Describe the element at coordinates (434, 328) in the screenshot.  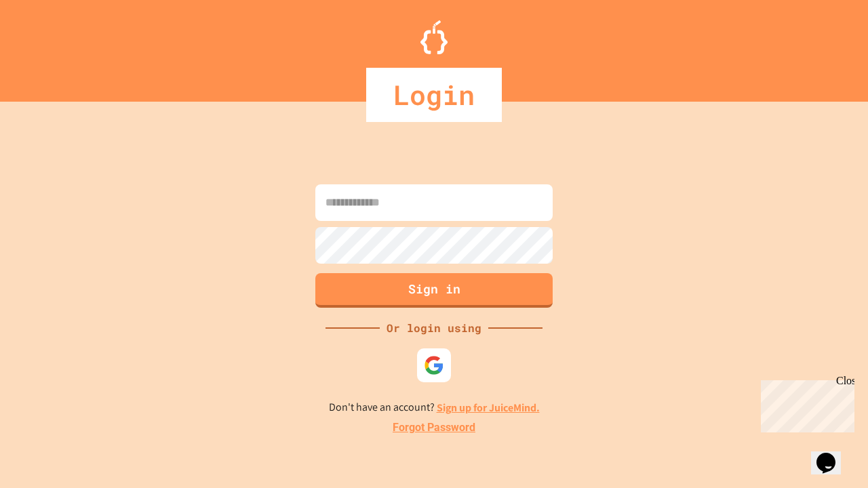
I see `div: Or login using` at that location.